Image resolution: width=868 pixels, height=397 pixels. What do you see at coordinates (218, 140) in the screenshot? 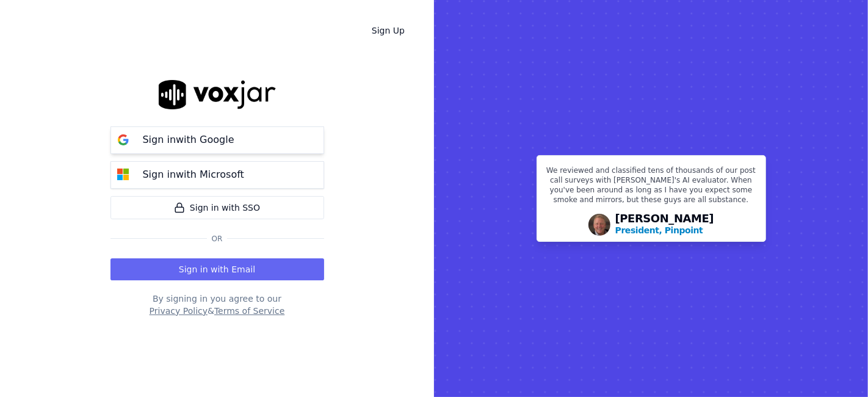
I see `button: Sign inwith Google` at bounding box center [218, 140].